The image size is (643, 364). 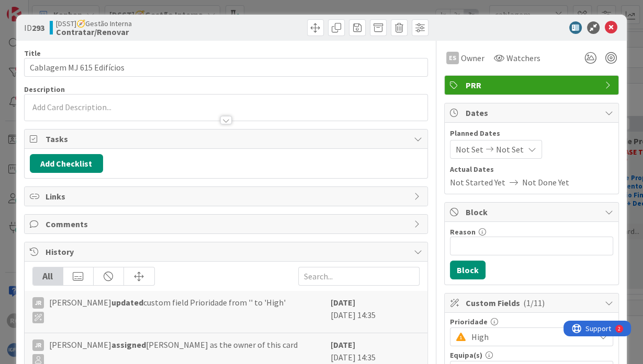 I want to click on span: Description, so click(x=45, y=89).